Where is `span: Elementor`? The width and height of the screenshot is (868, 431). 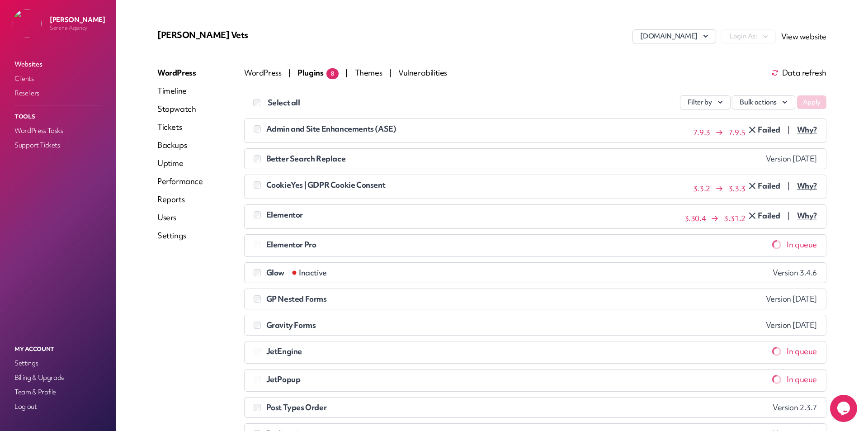
span: Elementor is located at coordinates (284, 214).